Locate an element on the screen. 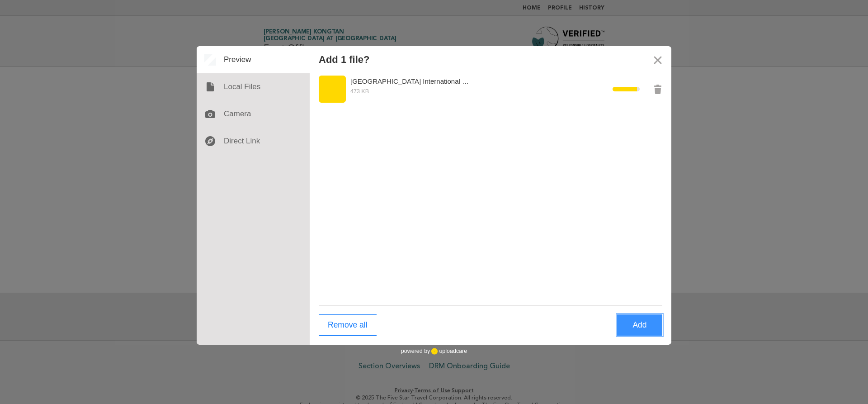 The height and width of the screenshot is (404, 868). div: Preview is located at coordinates (253, 59).